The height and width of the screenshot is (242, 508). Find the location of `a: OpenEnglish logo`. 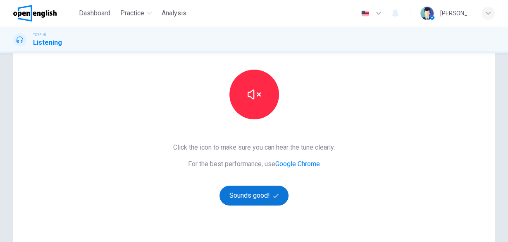

a: OpenEnglish logo is located at coordinates (44, 13).